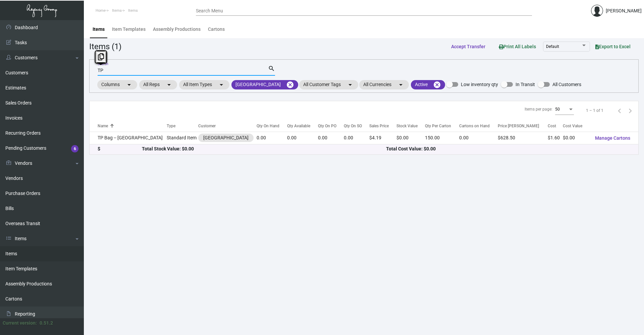 This screenshot has height=335, width=644. Describe the element at coordinates (468, 47) in the screenshot. I see `button: Accept Transfer` at that location.